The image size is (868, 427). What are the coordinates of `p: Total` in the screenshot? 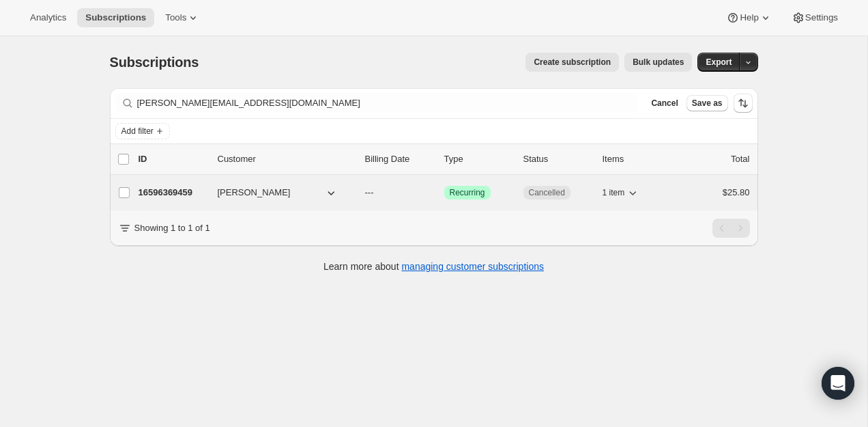 It's located at (740, 159).